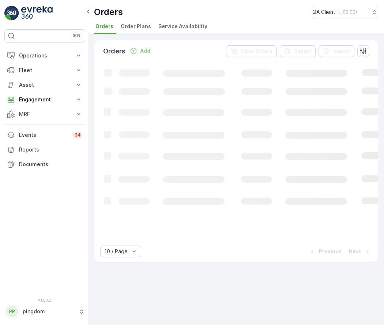 The height and width of the screenshot is (325, 384). I want to click on button: Add, so click(140, 51).